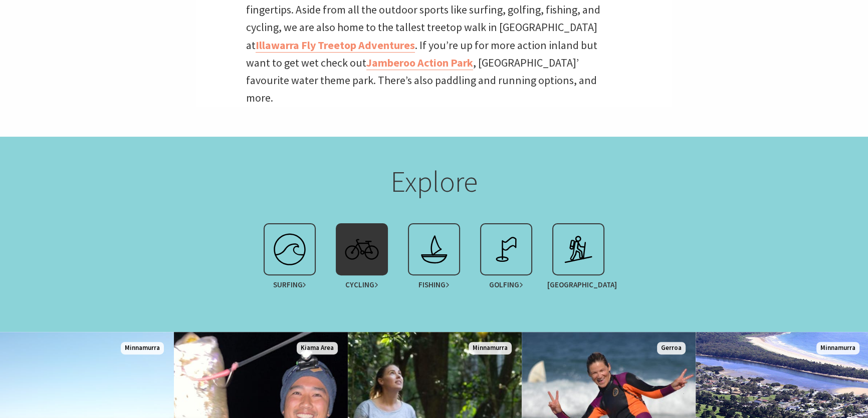  I want to click on span: Fishing, so click(434, 285).